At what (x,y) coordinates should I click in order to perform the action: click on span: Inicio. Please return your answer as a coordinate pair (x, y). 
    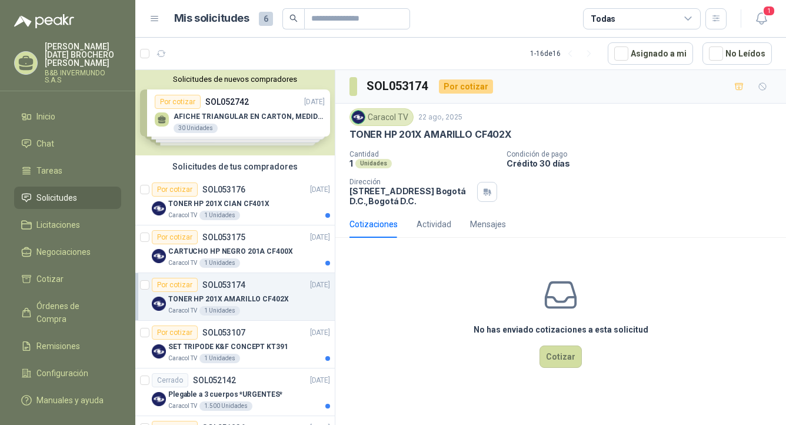
    Looking at the image, I should click on (46, 116).